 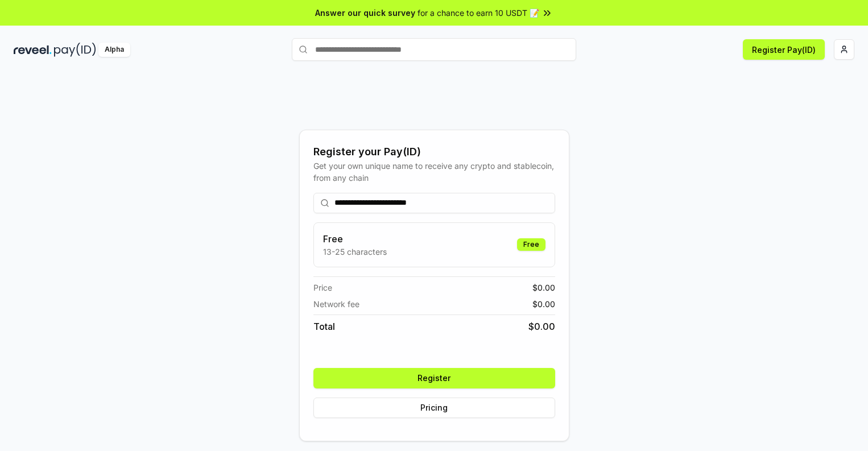 I want to click on span: Network fee, so click(x=336, y=303).